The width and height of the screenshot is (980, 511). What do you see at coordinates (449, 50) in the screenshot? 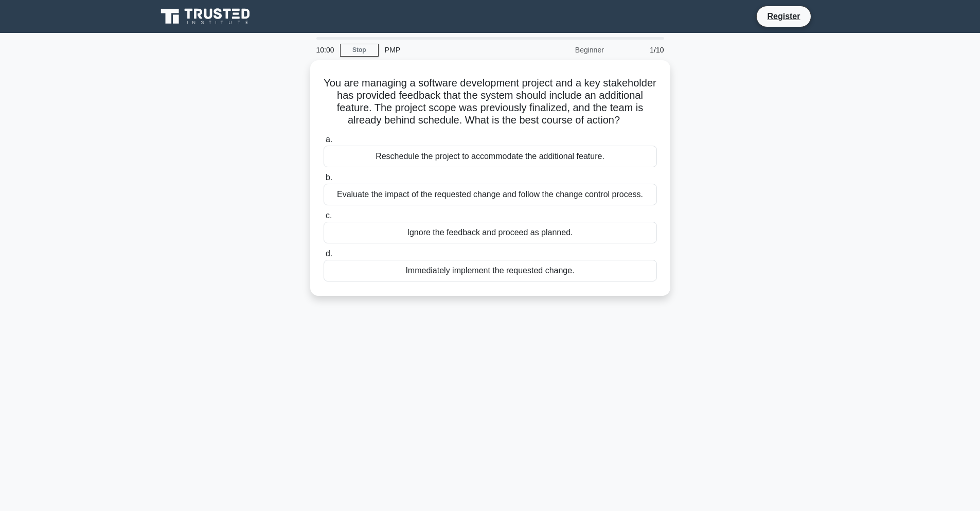
I see `div: PMP` at bounding box center [449, 50].